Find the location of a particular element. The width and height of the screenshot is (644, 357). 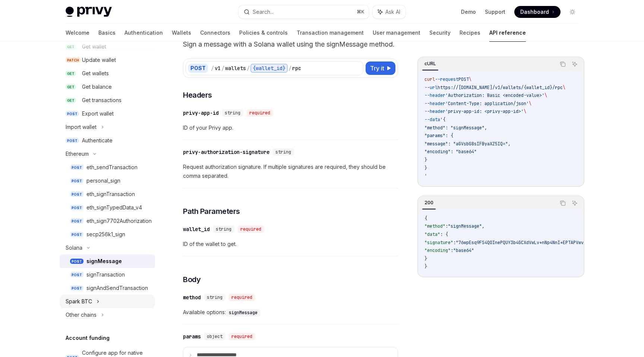

div: eth_sendTransaction is located at coordinates (112, 167).